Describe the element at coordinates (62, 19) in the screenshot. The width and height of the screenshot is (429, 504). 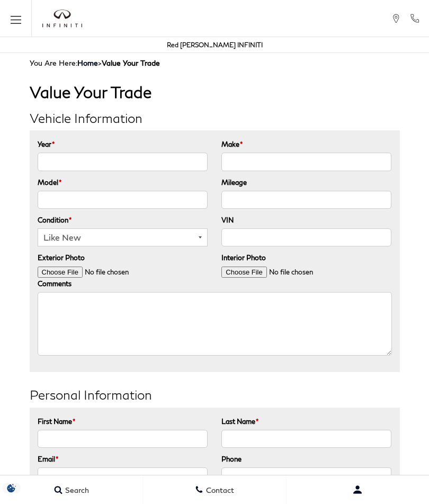
I see `a: infiniti` at that location.